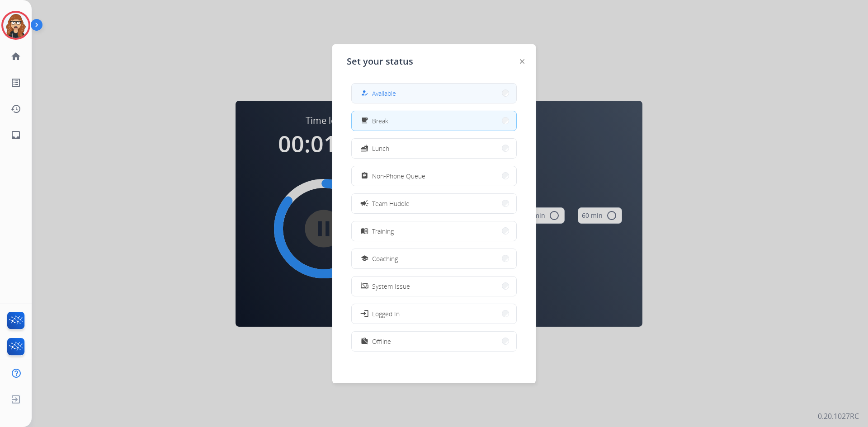 The image size is (868, 427). I want to click on mat-icon: history, so click(15, 109).